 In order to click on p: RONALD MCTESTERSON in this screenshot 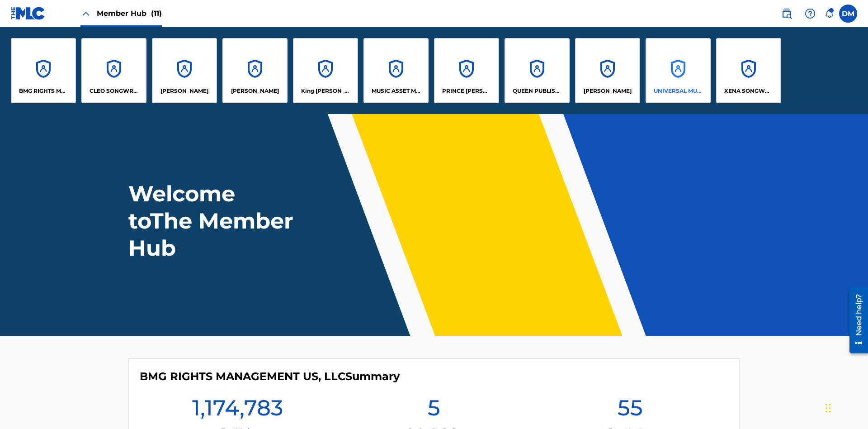, I will do `click(607, 91)`.